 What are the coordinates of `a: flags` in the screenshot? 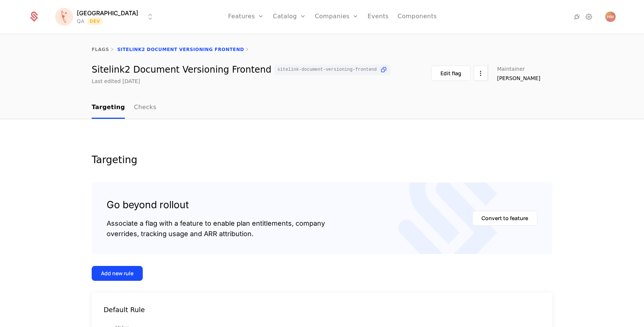 It's located at (100, 49).